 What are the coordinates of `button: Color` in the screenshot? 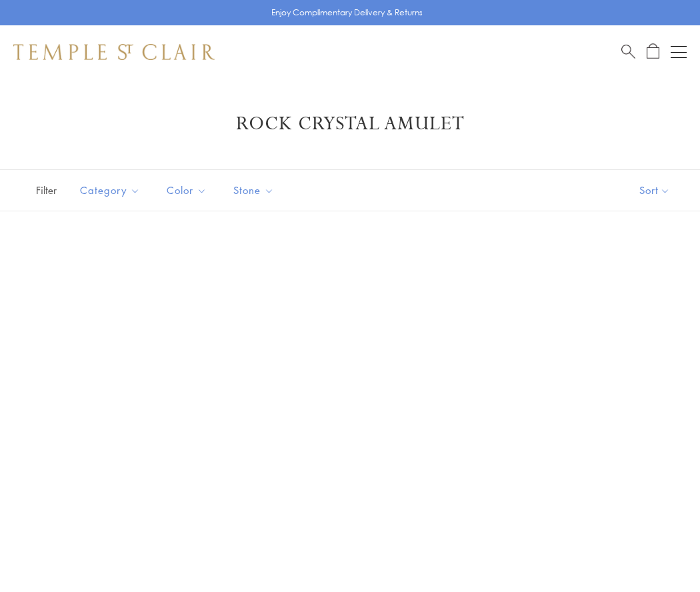 It's located at (187, 190).